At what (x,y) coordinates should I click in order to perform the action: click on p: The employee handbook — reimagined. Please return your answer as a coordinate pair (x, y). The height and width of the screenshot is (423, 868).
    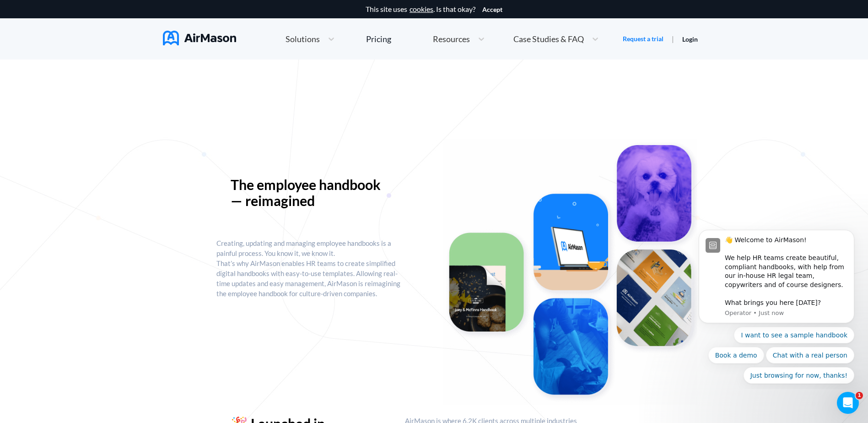
    Looking at the image, I should click on (311, 193).